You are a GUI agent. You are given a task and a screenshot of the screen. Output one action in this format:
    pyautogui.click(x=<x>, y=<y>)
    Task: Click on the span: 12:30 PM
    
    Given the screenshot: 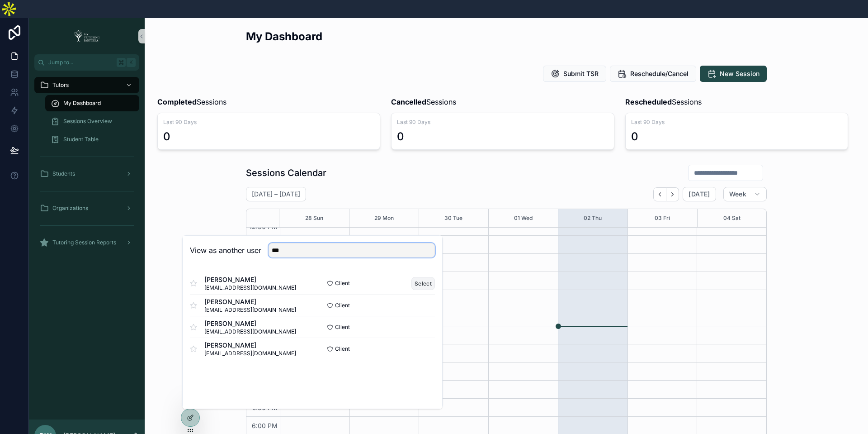 What is the action you would take?
    pyautogui.click(x=263, y=226)
    